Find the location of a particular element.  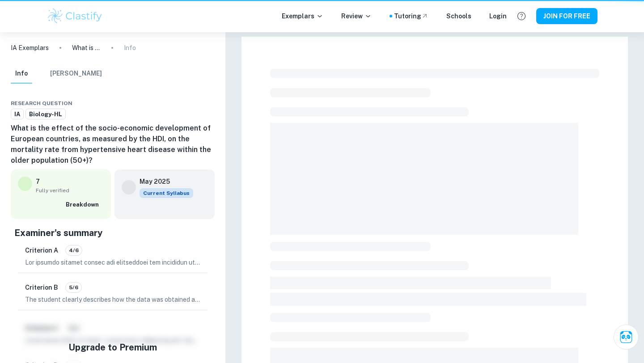

span: 5/6 is located at coordinates (73, 287).